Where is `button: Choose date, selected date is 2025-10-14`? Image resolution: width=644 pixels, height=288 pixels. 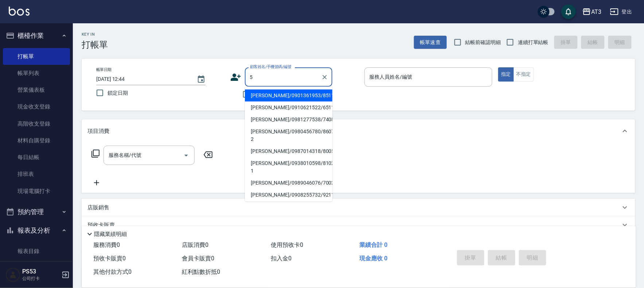
button: Choose date, selected date is 2025-10-14 is located at coordinates (201, 80).